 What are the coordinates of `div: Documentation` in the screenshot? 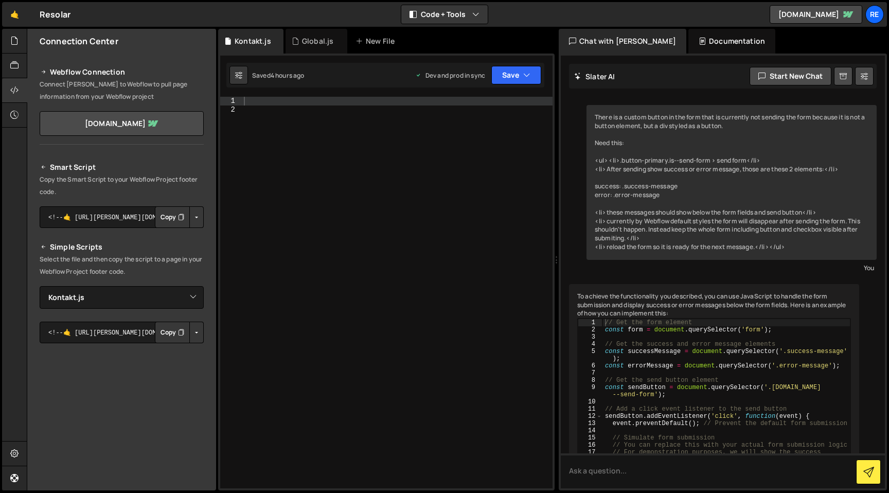 It's located at (731, 41).